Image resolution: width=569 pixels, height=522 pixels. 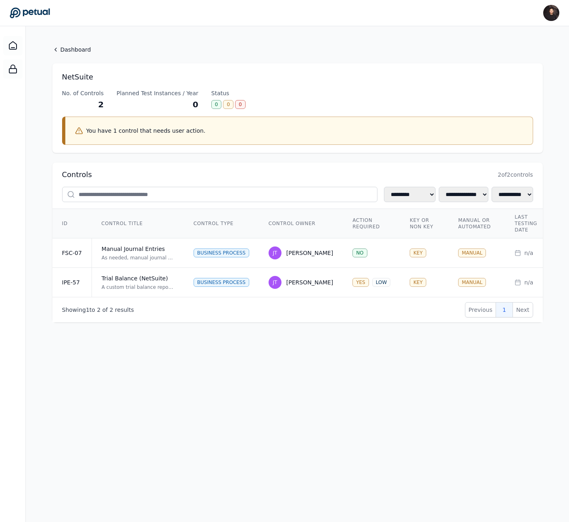 What do you see at coordinates (138, 278) in the screenshot?
I see `div: Trial Balance (NetSuite)` at bounding box center [138, 278].